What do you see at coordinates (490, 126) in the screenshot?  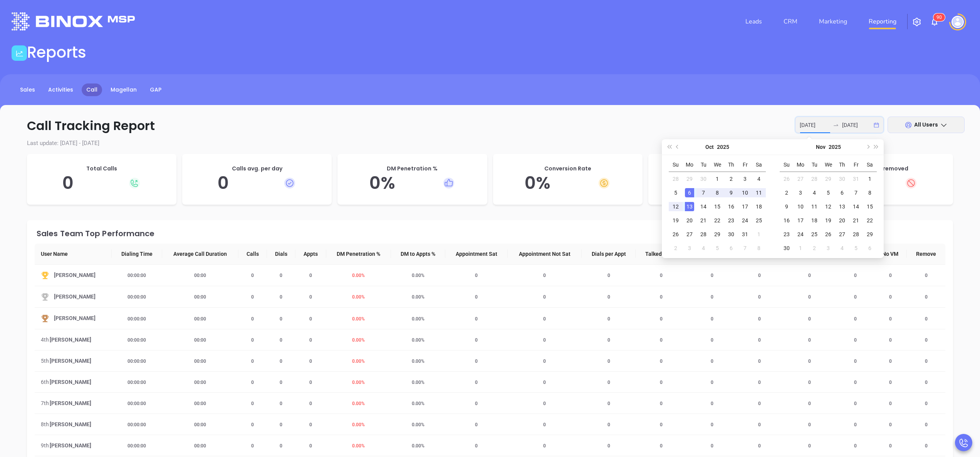 I see `p: Call Tracking Report` at bounding box center [490, 126].